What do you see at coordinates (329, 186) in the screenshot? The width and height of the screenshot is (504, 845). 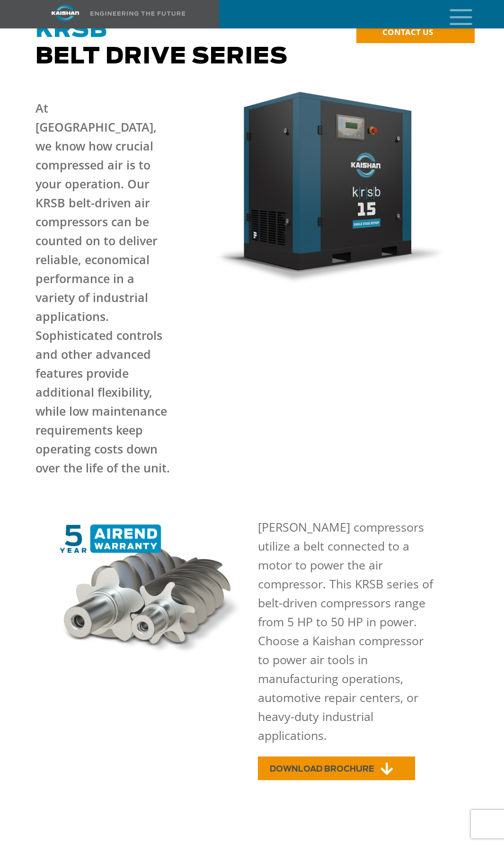 I see `img: krsb15` at bounding box center [329, 186].